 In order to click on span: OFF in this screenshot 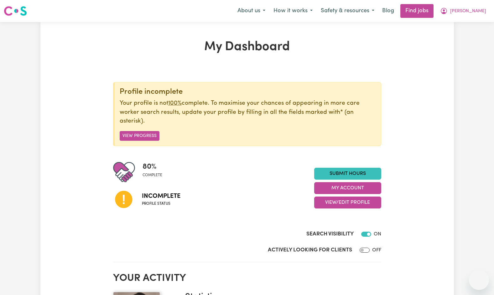, I will do `click(376, 250)`.